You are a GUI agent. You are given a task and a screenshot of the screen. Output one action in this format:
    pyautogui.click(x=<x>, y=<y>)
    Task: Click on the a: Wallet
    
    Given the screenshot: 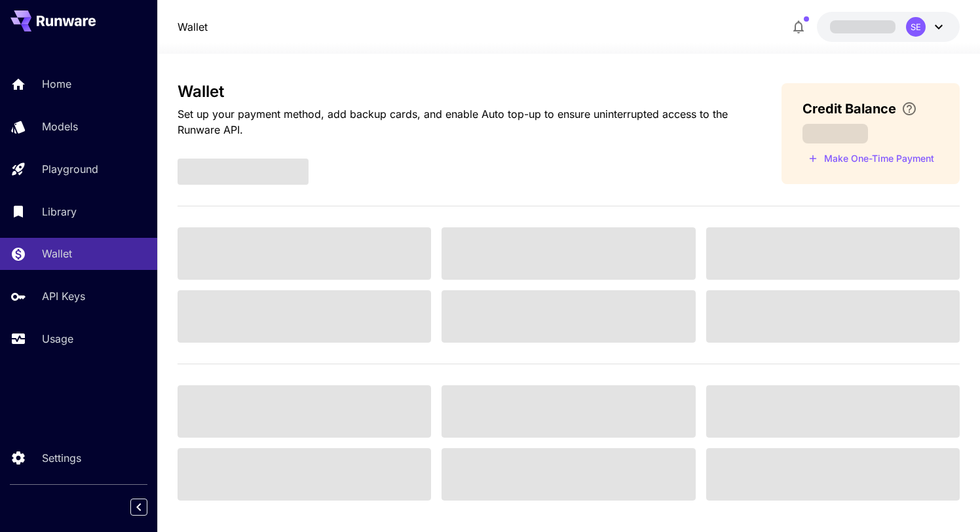 What is the action you would take?
    pyautogui.click(x=193, y=27)
    